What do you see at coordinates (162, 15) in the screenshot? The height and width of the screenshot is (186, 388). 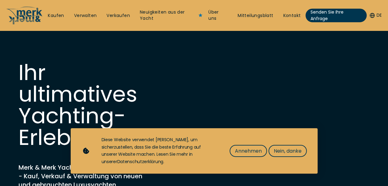 I see `font: Neuigkeiten aus der Yacht` at bounding box center [162, 15].